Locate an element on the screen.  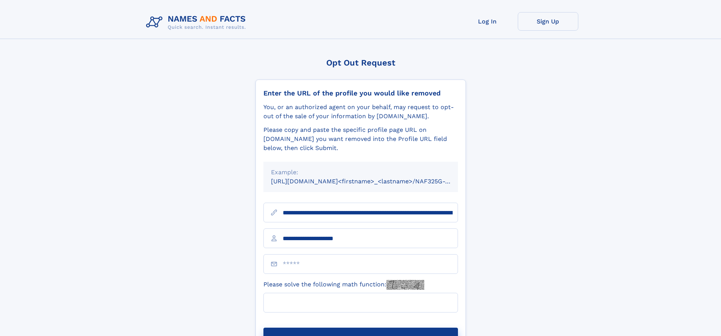
div: Opt Out Request is located at coordinates (361, 62).